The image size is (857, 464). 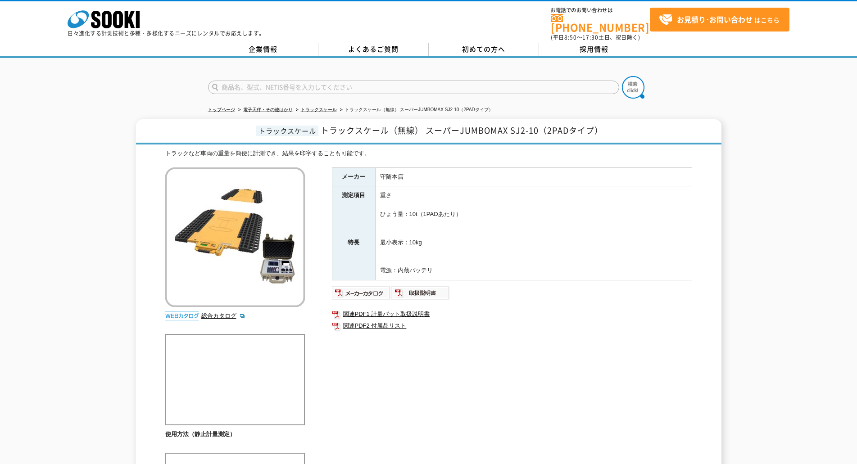 What do you see at coordinates (719, 20) in the screenshot?
I see `span: はこちら` at bounding box center [719, 20].